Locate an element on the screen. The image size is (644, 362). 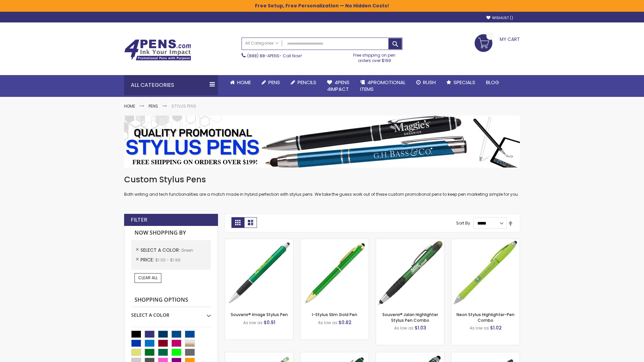
a: Neon Stylus Highlighter-Pen Combo-Green is located at coordinates (486, 242).